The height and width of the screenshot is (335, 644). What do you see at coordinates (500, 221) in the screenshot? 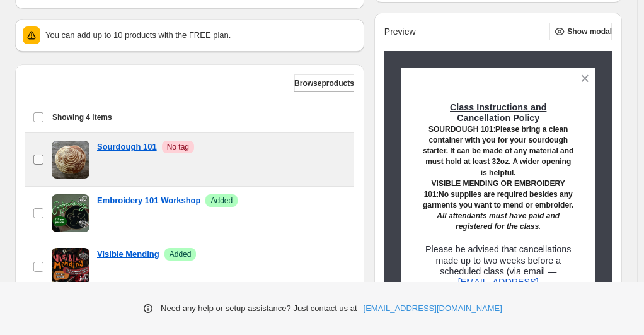
I see `strong: All attendants must have paid and registered for the class` at bounding box center [500, 221].